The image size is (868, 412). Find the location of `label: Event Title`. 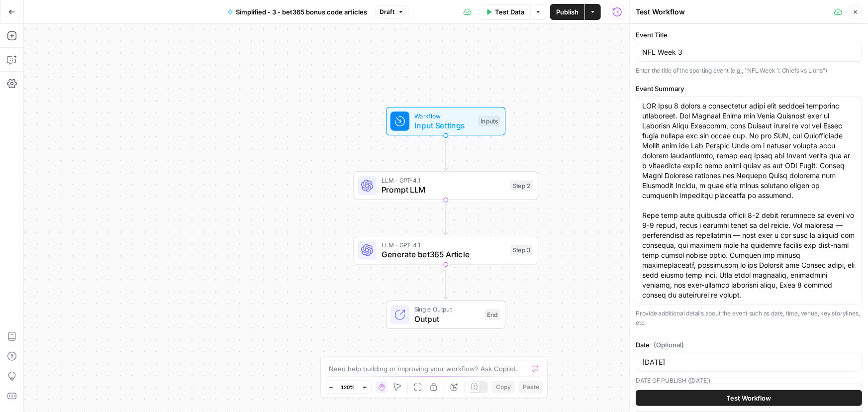

label: Event Title is located at coordinates (748, 35).